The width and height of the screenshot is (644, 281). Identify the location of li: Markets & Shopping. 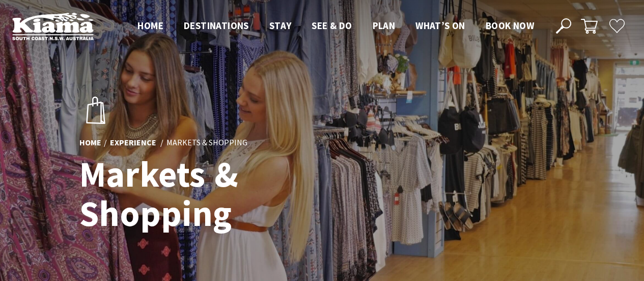
(207, 143).